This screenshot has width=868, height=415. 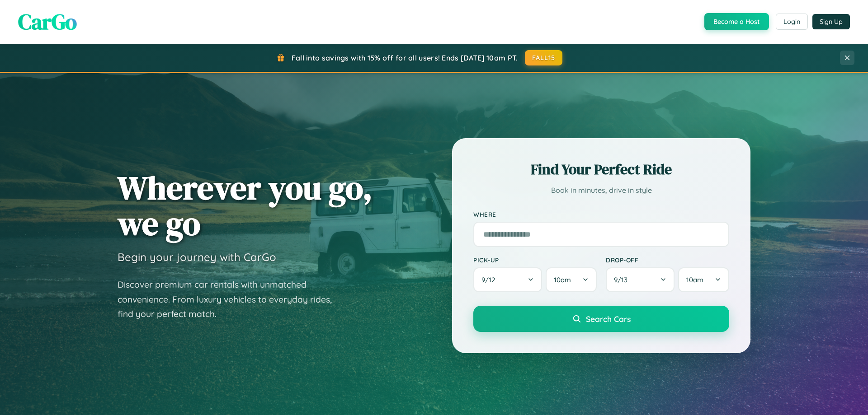 What do you see at coordinates (791, 22) in the screenshot?
I see `button: Login` at bounding box center [791, 22].